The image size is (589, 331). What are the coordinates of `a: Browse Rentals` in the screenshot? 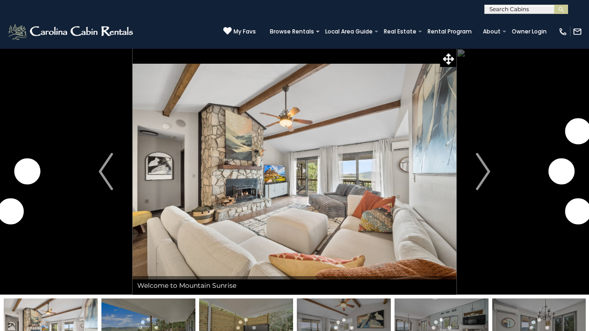 It's located at (292, 32).